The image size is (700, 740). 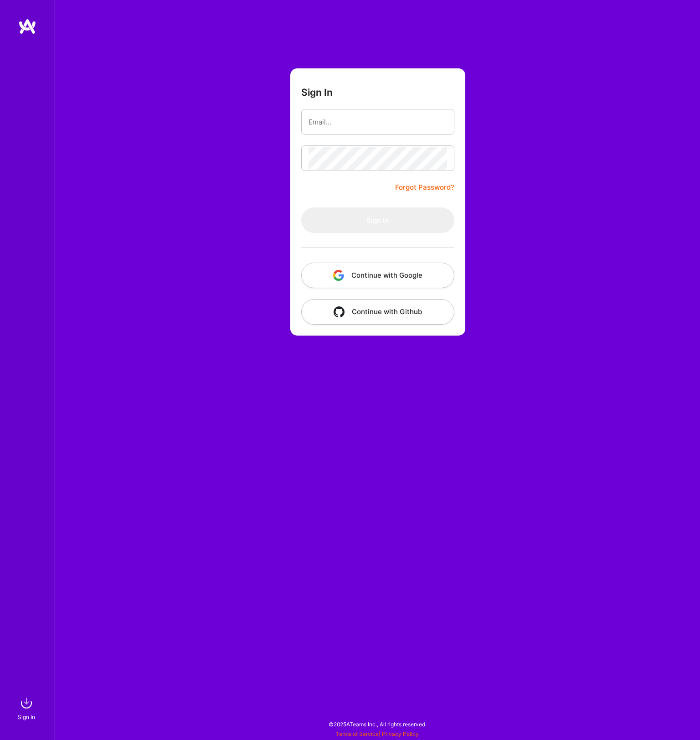 What do you see at coordinates (26, 703) in the screenshot?
I see `img: sign in` at bounding box center [26, 703].